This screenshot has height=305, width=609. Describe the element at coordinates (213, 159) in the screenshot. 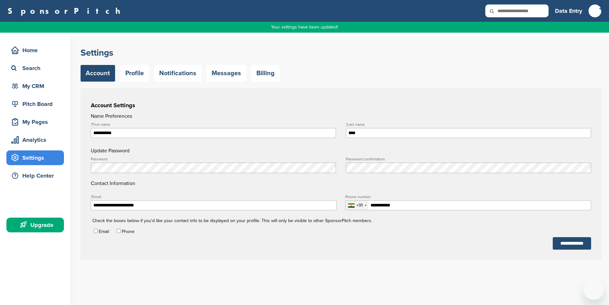

I see `label: Password` at that location.